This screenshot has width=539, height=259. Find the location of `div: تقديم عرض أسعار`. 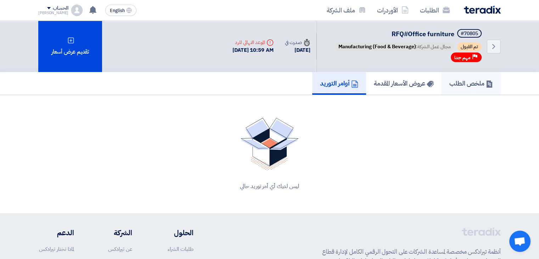

div: تقديم عرض أسعار is located at coordinates (70, 46).